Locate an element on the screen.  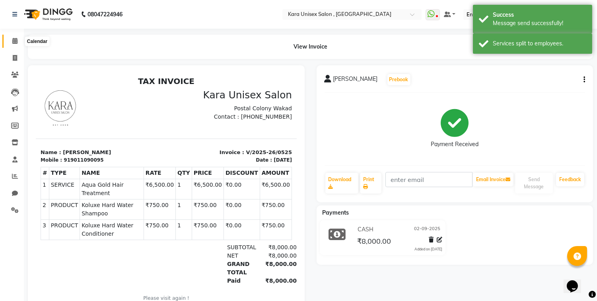
span: 02-09-2025 is located at coordinates (427, 229).